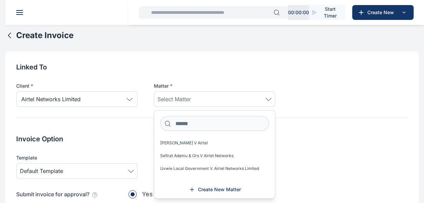  Describe the element at coordinates (77, 86) in the screenshot. I see `p: Client` at that location.